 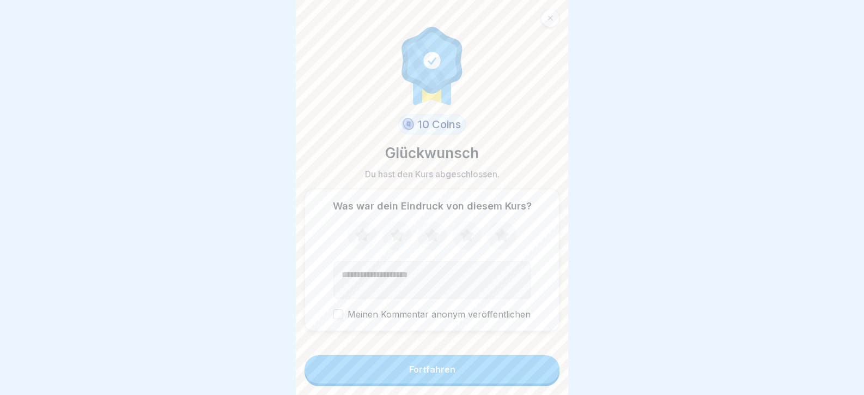 I want to click on img: completion.svg, so click(x=432, y=65).